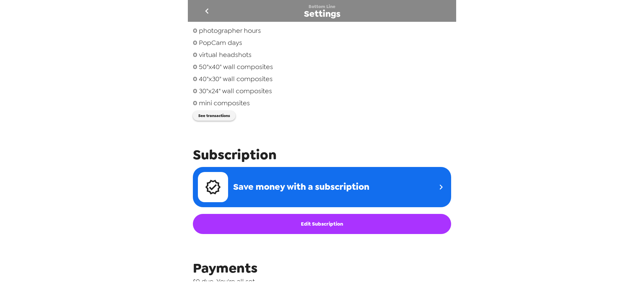 The height and width of the screenshot is (288, 644). Describe the element at coordinates (225, 55) in the screenshot. I see `span: virtual headshots` at that location.